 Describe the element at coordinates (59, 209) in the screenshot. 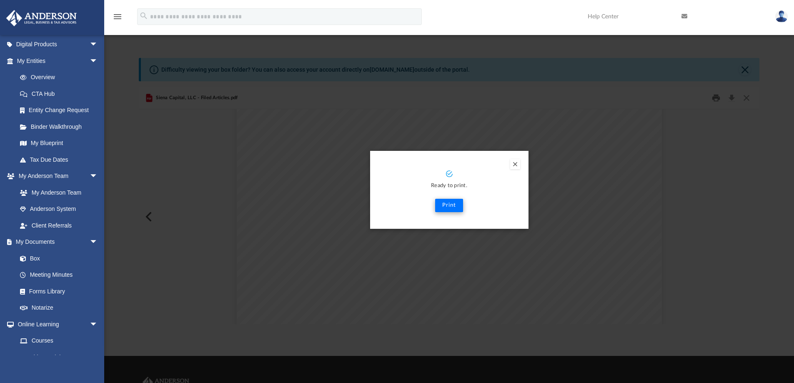

I see `a: Anderson System` at that location.